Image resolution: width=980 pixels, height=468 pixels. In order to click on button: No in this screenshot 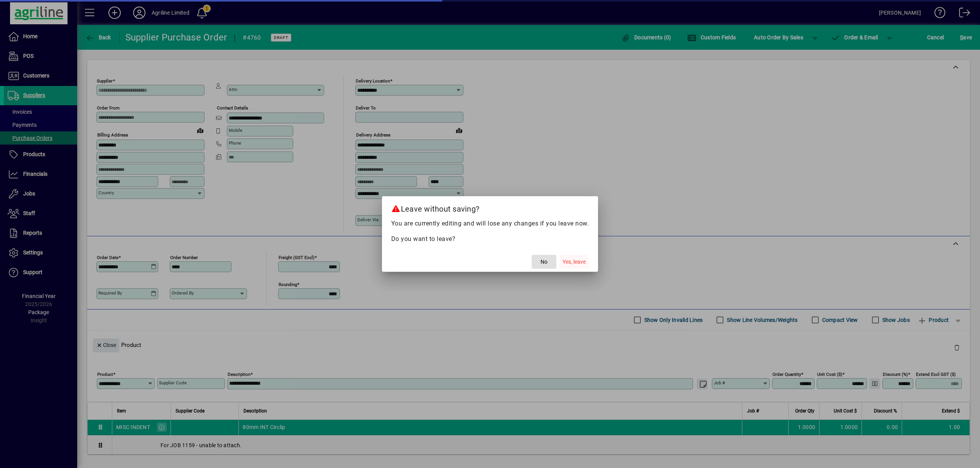, I will do `click(544, 262)`.